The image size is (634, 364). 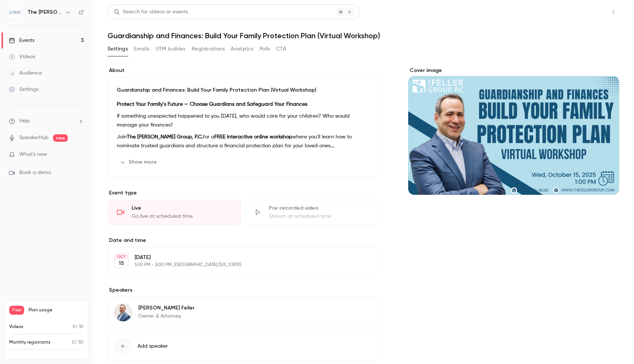 I want to click on p: Owner & Attorney, so click(x=167, y=316).